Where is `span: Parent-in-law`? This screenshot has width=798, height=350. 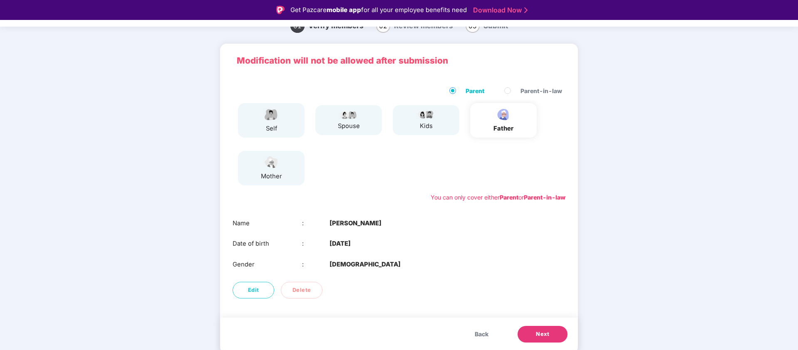
span: Parent-in-law is located at coordinates (541, 91).